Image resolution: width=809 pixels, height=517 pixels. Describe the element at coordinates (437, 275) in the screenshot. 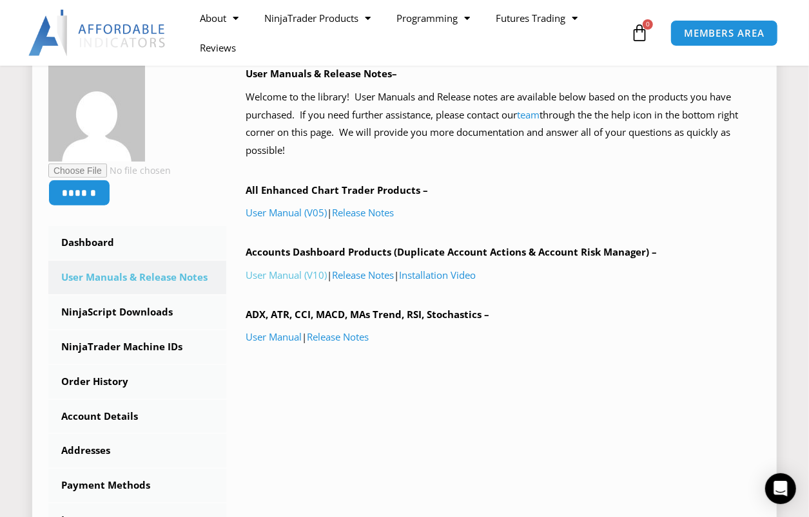

I see `a: Installation Video` at that location.